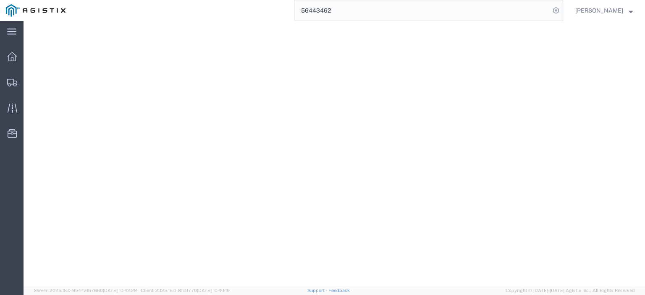 This screenshot has width=645, height=295. Describe the element at coordinates (422, 10) in the screenshot. I see `input: Search for shipment number, reference number` at that location.